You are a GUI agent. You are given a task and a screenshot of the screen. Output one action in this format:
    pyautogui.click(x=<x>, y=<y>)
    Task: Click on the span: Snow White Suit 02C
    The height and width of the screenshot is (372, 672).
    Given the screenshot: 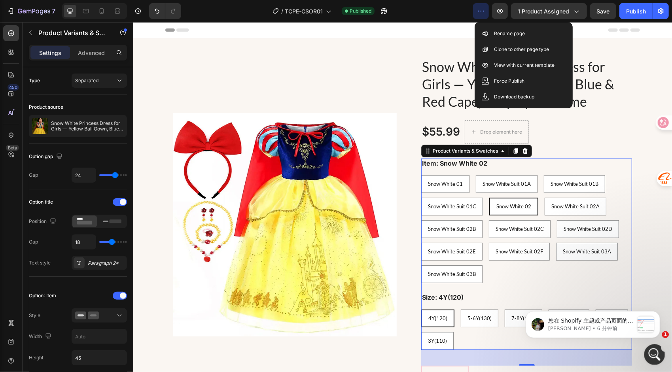 What is the action you would take?
    pyautogui.click(x=386, y=207)
    